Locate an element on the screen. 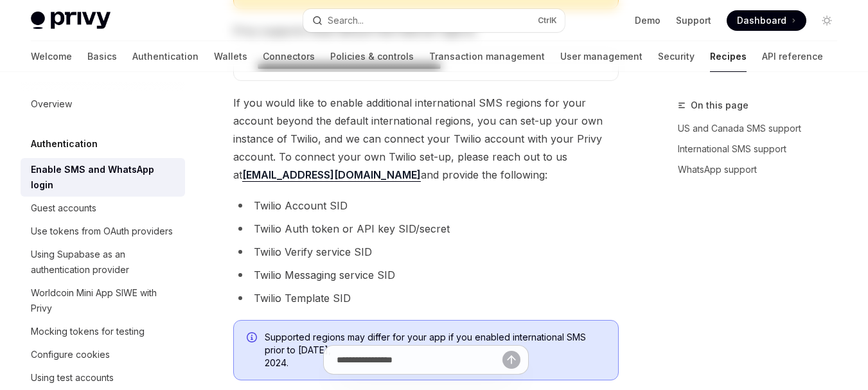 The width and height of the screenshot is (868, 390). a: Using test accounts is located at coordinates (103, 378).